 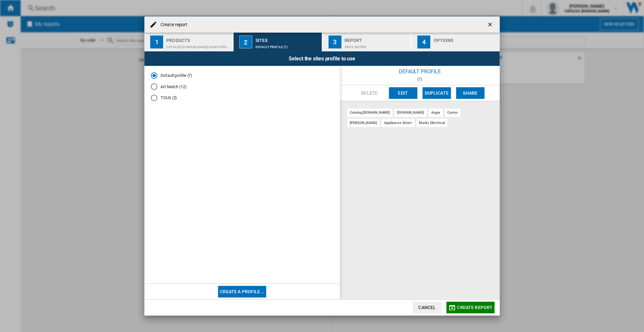 What do you see at coordinates (475, 308) in the screenshot?
I see `span: Create report` at bounding box center [475, 308].